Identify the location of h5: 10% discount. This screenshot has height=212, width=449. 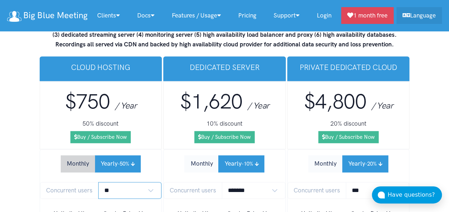
(224, 124).